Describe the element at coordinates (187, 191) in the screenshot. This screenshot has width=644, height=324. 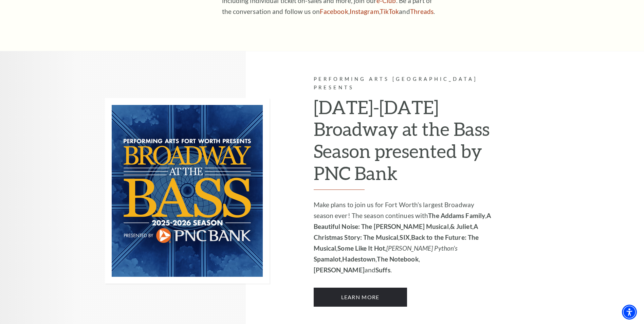
I see `img: Performing Arts Fort Worth Presents` at that location.